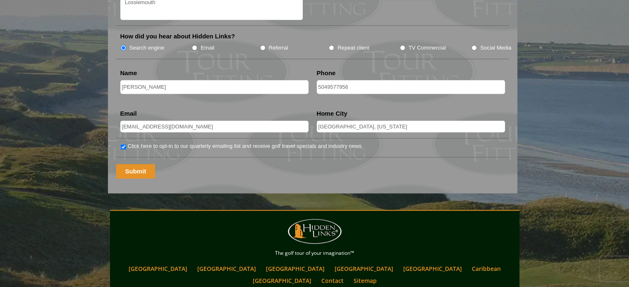 The height and width of the screenshot is (287, 629). What do you see at coordinates (365, 281) in the screenshot?
I see `a: Sitemap` at bounding box center [365, 281].